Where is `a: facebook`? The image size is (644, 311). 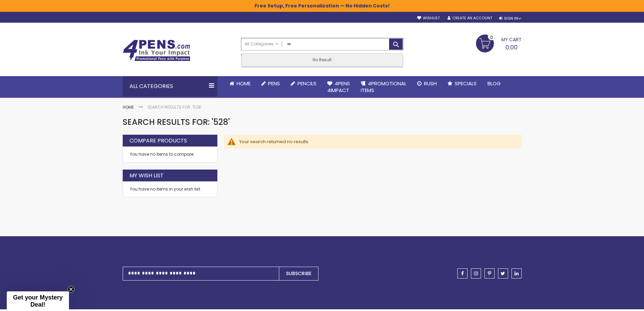 a: facebook is located at coordinates (463, 274).